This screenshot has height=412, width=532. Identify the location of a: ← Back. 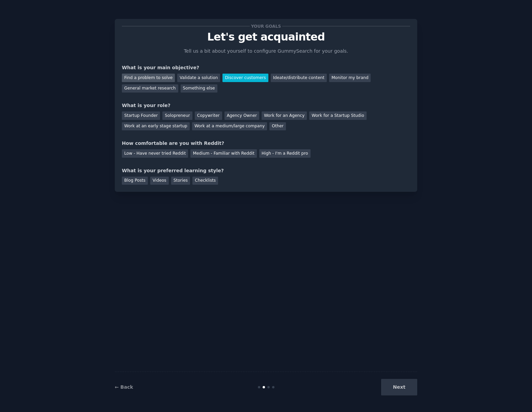
(124, 387).